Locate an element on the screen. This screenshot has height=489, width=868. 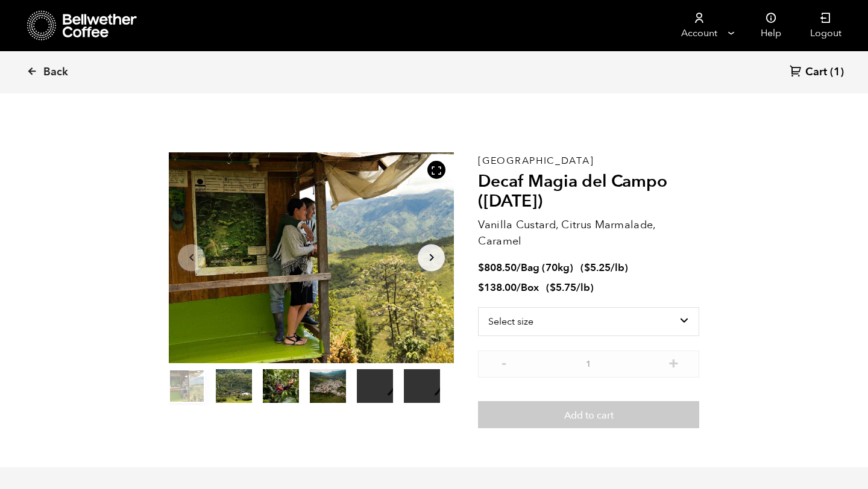
span: (1) is located at coordinates (837, 72).